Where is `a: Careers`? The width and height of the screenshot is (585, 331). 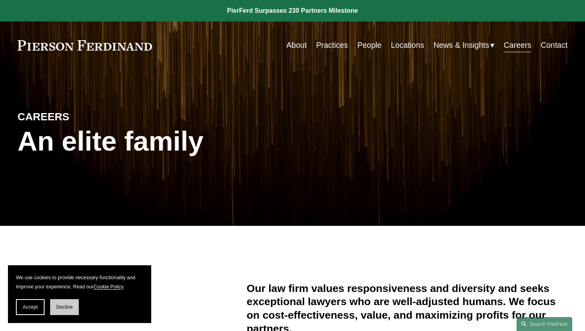
a: Careers is located at coordinates (518, 45).